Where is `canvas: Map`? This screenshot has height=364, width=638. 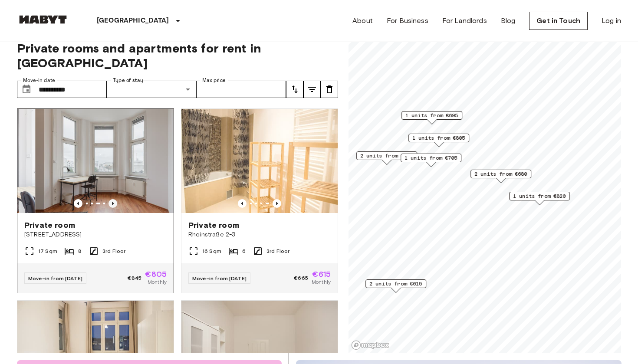 canvas: Map is located at coordinates (485, 191).